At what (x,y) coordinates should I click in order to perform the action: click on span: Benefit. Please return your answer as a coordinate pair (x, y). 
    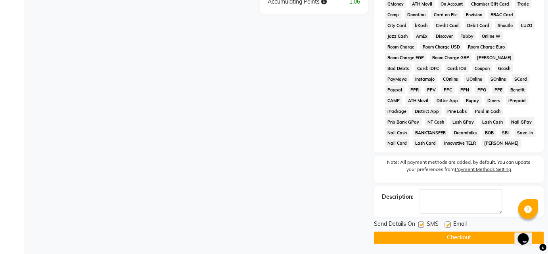
    Looking at the image, I should click on (518, 89).